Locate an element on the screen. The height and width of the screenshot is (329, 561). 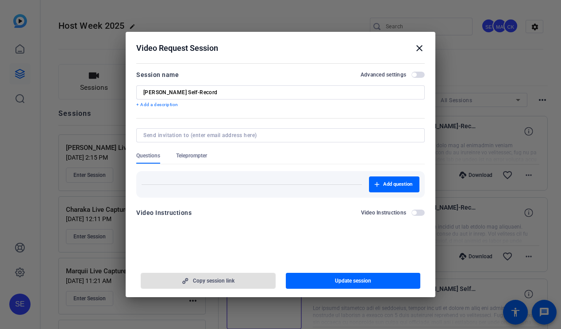
span: Add question is located at coordinates (397, 184).